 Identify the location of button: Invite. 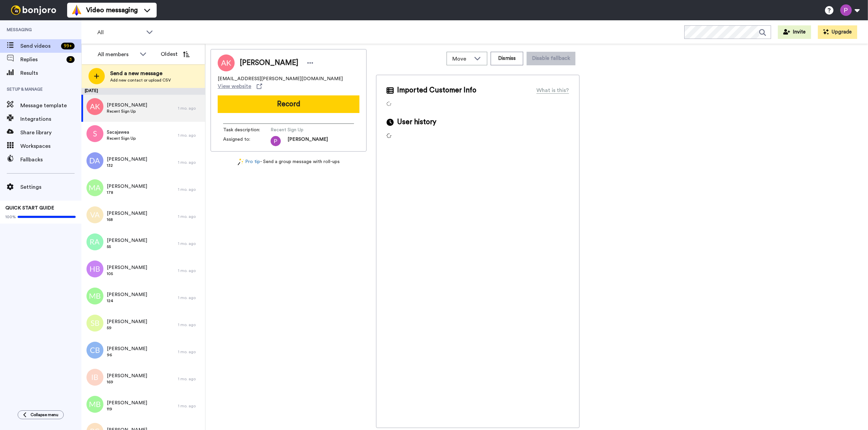
(794, 32).